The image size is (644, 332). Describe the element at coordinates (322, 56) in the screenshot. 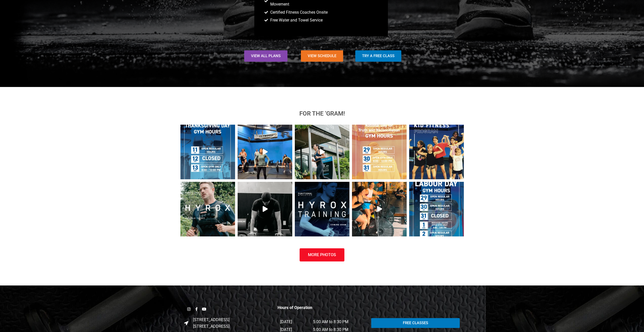

I see `span: View Schedule` at that location.